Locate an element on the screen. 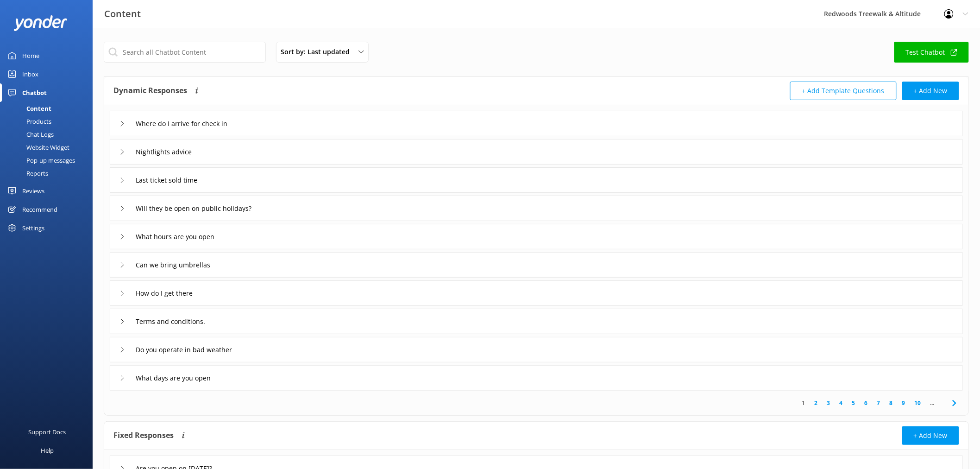 The image size is (980, 469). div: Pop-up messages is located at coordinates (40, 160).